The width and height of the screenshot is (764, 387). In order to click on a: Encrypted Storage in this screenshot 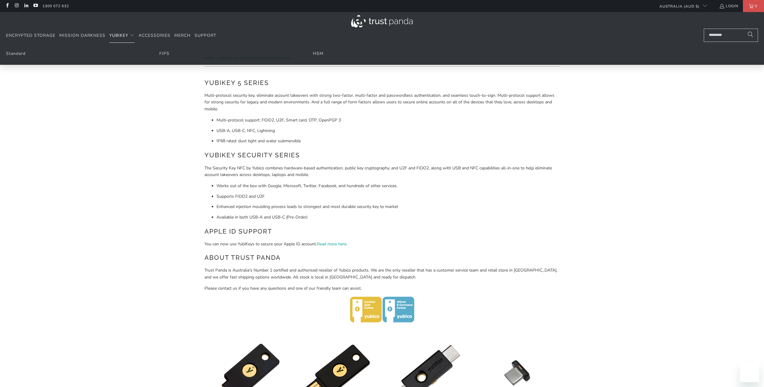, I will do `click(31, 36)`.